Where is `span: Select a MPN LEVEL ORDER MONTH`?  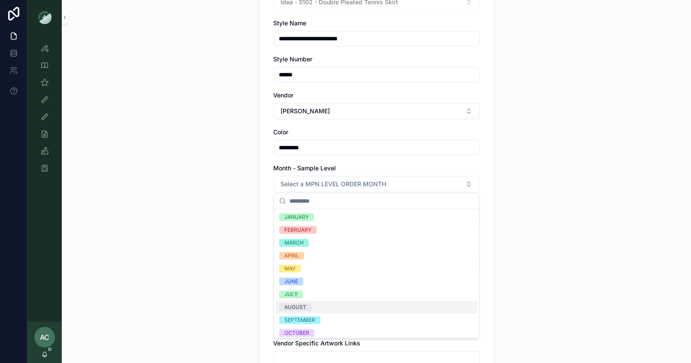 span: Select a MPN LEVEL ORDER MONTH is located at coordinates (334, 184).